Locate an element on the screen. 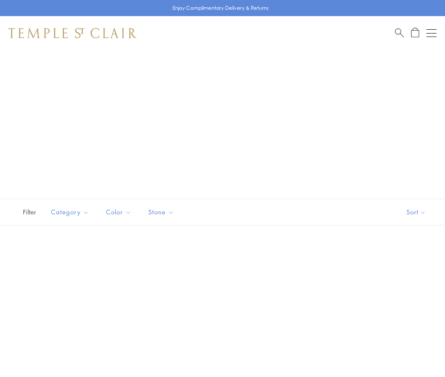 The height and width of the screenshot is (377, 445). button: Open navigation is located at coordinates (432, 33).